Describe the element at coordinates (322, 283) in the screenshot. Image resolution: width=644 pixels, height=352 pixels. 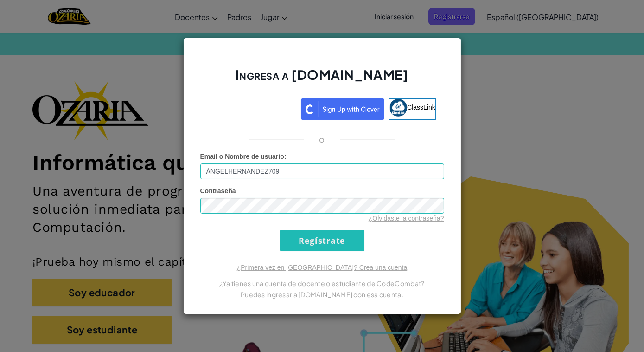
I see `p: ¿Ya tienes una cuenta de docente o estudiante de CodeCombat?` at that location.